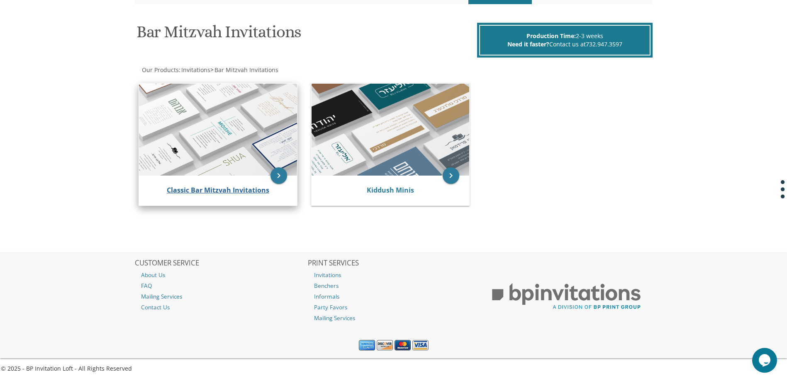  I want to click on img: American Express, so click(367, 346).